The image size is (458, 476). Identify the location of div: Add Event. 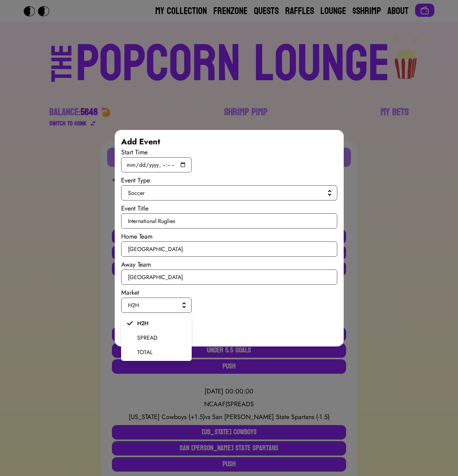
(229, 142).